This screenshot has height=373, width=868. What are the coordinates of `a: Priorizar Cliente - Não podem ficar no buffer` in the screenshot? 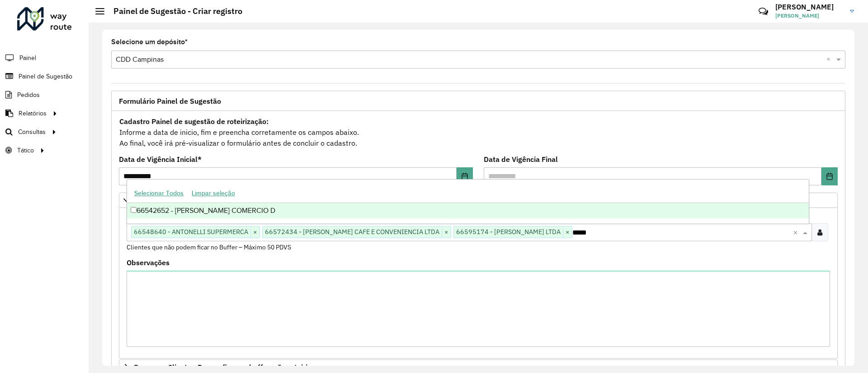 It's located at (478, 201).